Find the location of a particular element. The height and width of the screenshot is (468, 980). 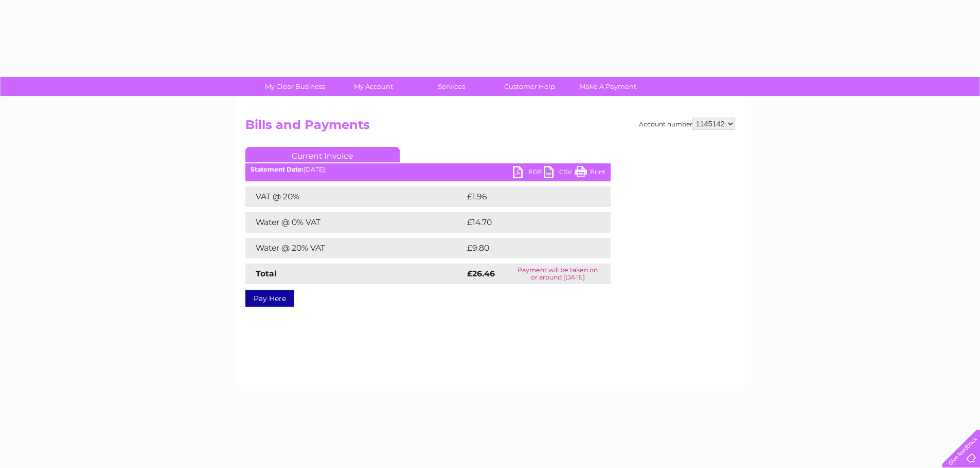

td: £9.80 is located at coordinates (525, 248).